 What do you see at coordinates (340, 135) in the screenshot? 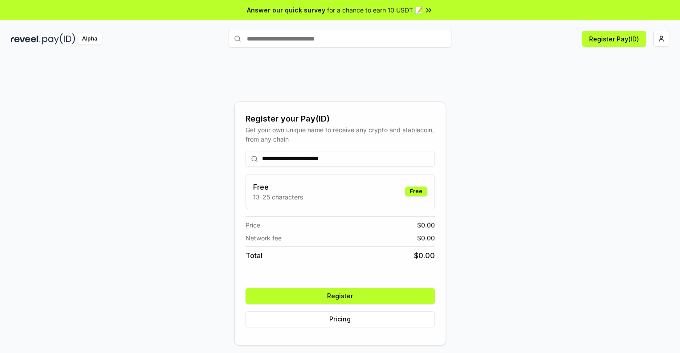
I see `div: Get your own unique name to receive any crypto and stablecoin, from any chain` at bounding box center [340, 135].